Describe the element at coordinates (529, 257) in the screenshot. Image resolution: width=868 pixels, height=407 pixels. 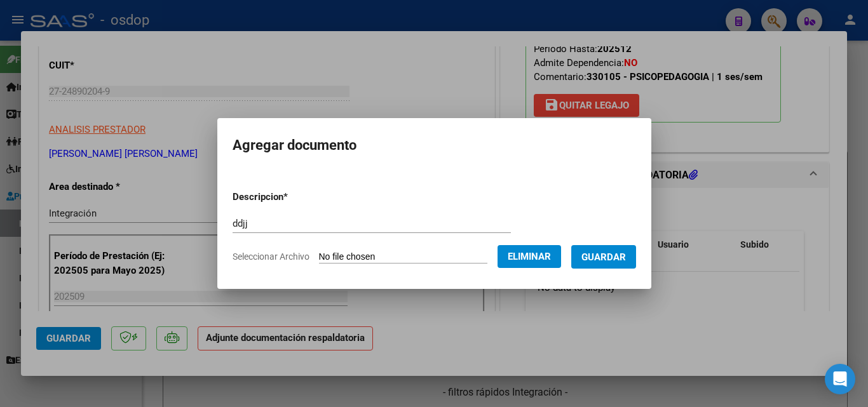
I see `button: Eliminar` at that location.